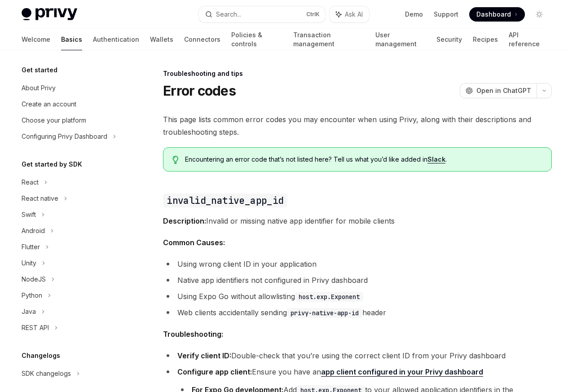 This screenshot has width=568, height=392. Describe the element at coordinates (40, 198) in the screenshot. I see `div: React native` at that location.